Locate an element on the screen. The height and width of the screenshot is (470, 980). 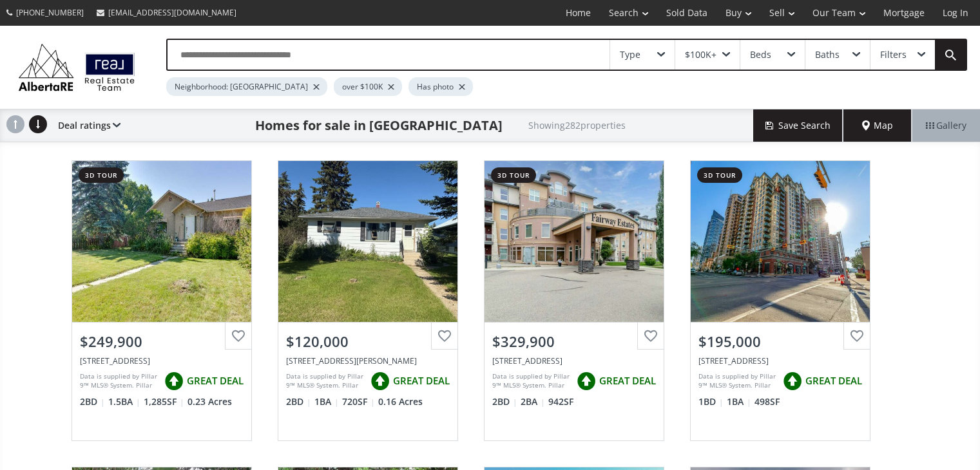
span: 0.23 Acres is located at coordinates (209, 402).